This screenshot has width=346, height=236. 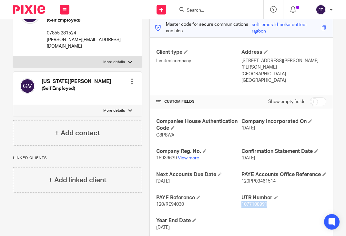 I want to click on h4: UTR Number, so click(x=284, y=198).